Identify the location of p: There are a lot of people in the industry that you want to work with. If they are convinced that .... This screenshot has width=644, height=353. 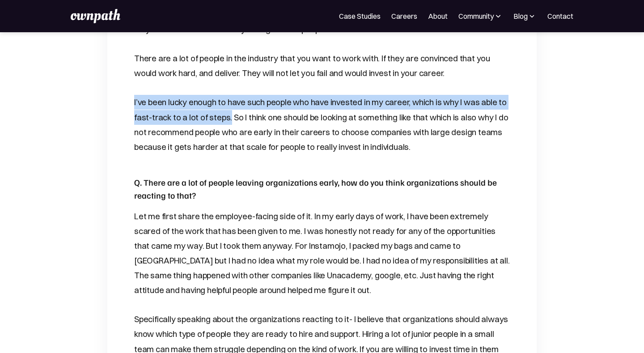
(322, 66).